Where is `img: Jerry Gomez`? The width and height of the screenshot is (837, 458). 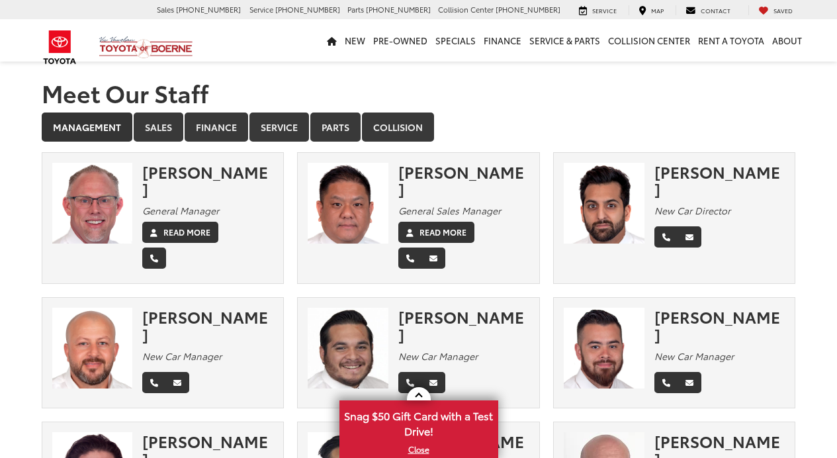 img: Jerry Gomez is located at coordinates (348, 348).